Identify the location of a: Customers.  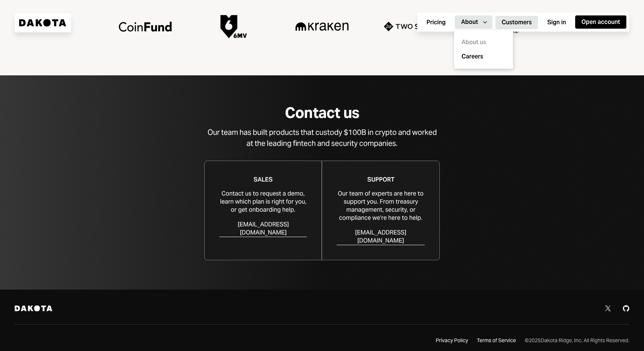
(517, 22).